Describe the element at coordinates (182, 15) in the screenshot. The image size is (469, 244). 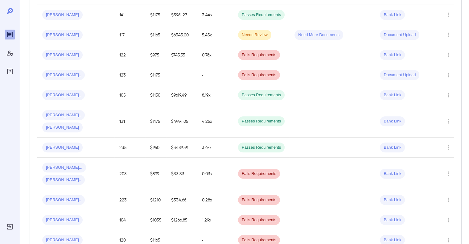
I see `td: $3961.27` at that location.